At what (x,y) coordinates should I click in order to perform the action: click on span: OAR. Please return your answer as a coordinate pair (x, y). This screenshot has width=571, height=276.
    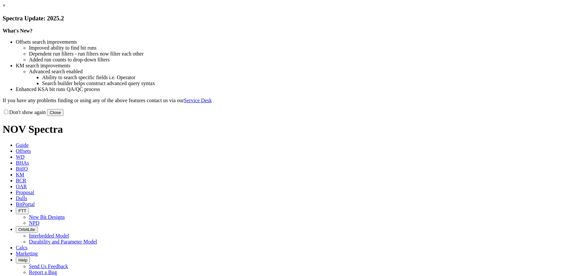
    Looking at the image, I should click on (21, 186).